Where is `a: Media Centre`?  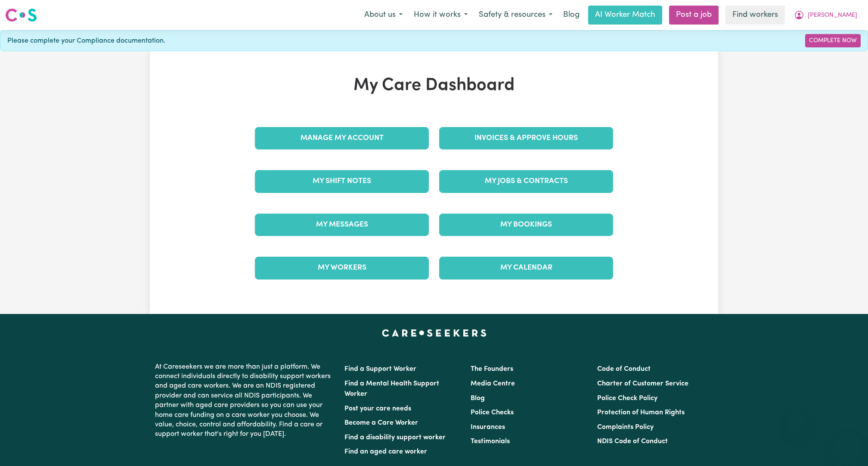
a: Media Centre is located at coordinates (493, 384).